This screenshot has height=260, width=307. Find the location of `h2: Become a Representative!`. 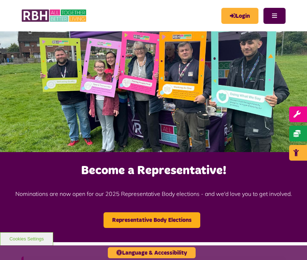

h2: Become a Representative! is located at coordinates (153, 171).